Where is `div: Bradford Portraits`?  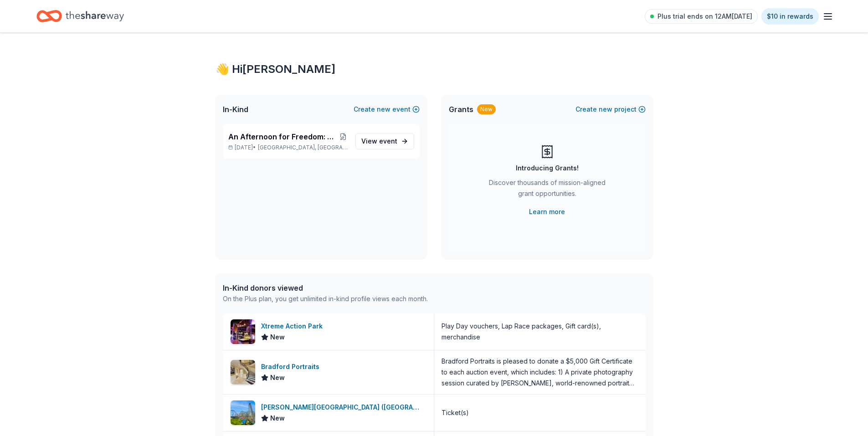 div: Bradford Portraits is located at coordinates (292, 367).